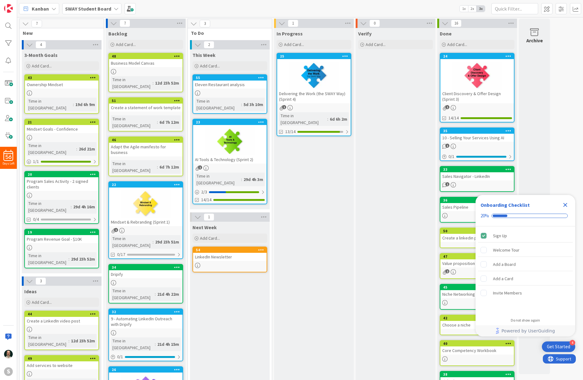  I want to click on div: Archive, so click(534, 40).